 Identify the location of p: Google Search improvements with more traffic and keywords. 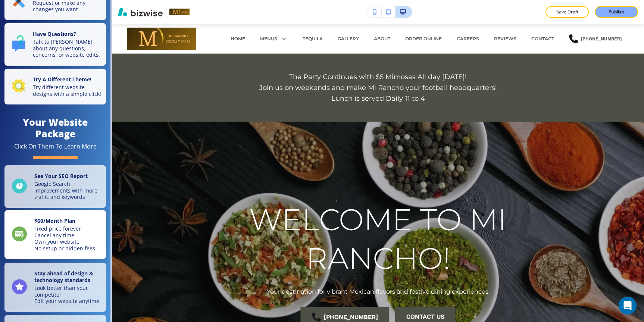
(68, 190).